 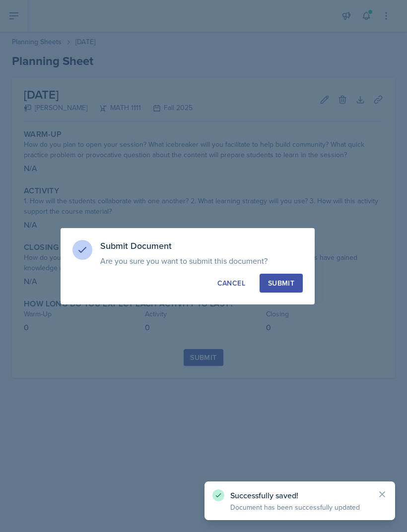 I want to click on p: Successfully saved!, so click(x=300, y=496).